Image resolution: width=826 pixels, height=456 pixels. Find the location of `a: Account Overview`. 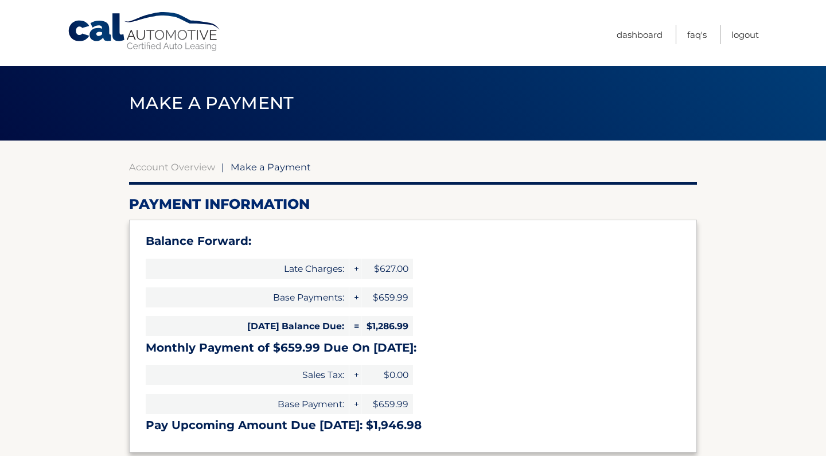

a: Account Overview is located at coordinates (172, 167).